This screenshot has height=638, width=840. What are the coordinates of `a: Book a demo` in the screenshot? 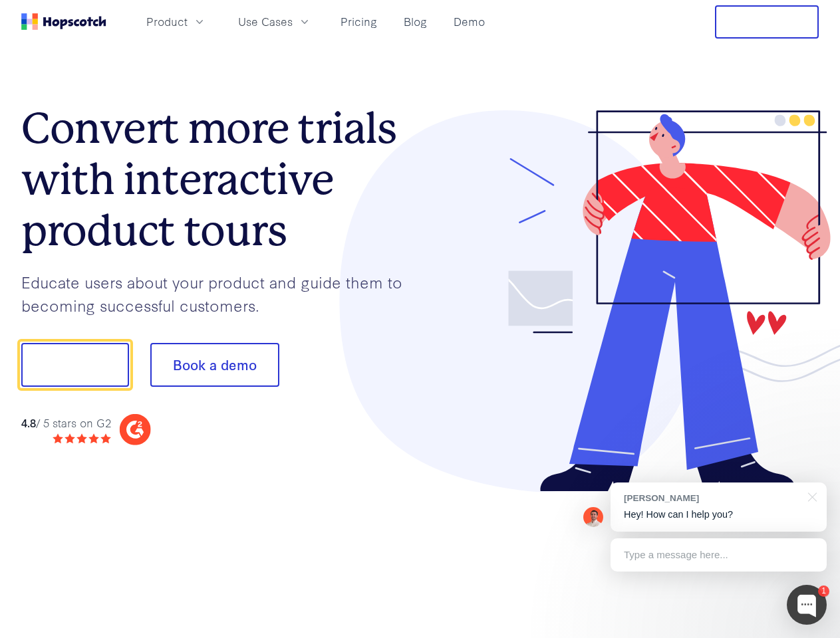 It's located at (215, 365).